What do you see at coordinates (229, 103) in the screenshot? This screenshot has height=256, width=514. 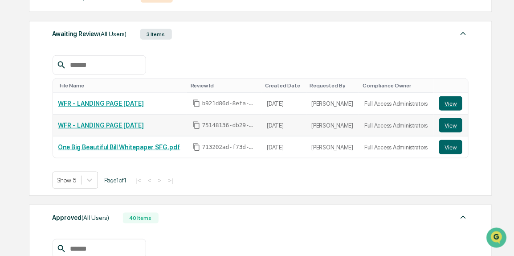 I see `span: b921d86d-8efa-4708-8c57-038841e7a78b` at bounding box center [229, 103].